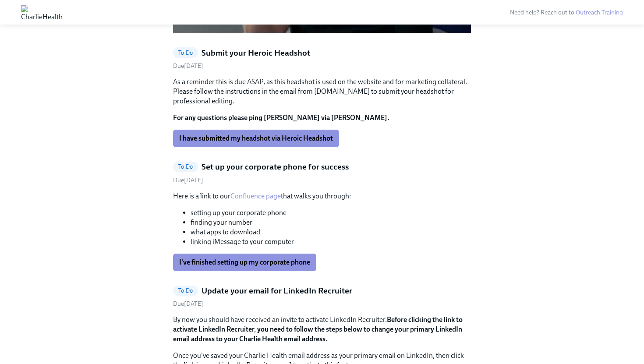 The width and height of the screenshot is (644, 364). What do you see at coordinates (245, 262) in the screenshot?
I see `span: I've finished setting up my corporate phone` at bounding box center [245, 262].